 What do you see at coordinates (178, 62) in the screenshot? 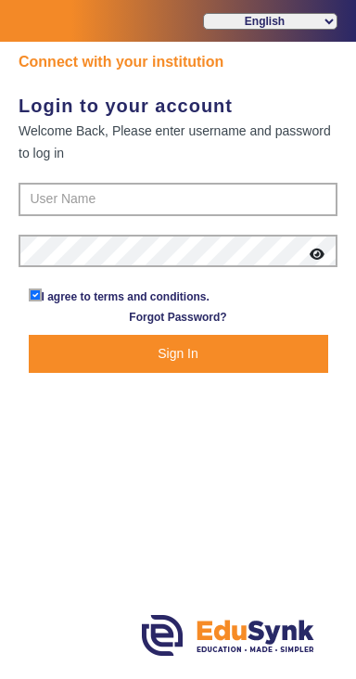
I see `div: Connect with your institution` at bounding box center [178, 62].